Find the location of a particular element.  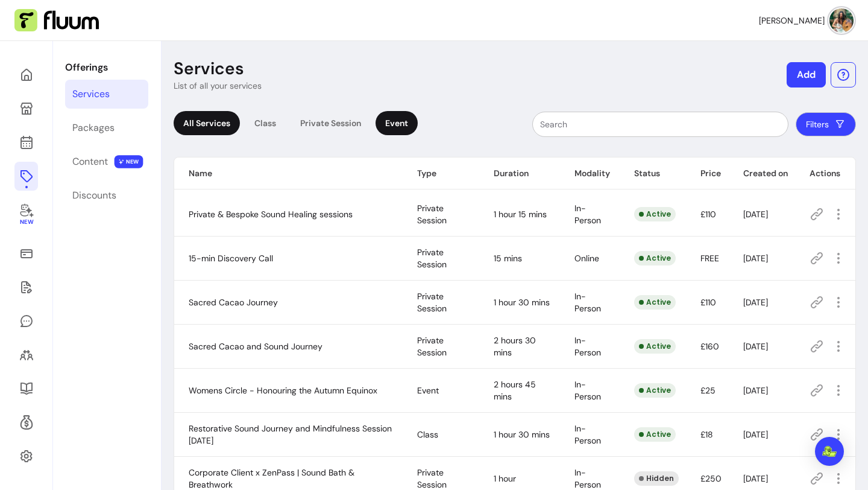

span: Sacred Cacao and Sound Journey is located at coordinates (256, 346).